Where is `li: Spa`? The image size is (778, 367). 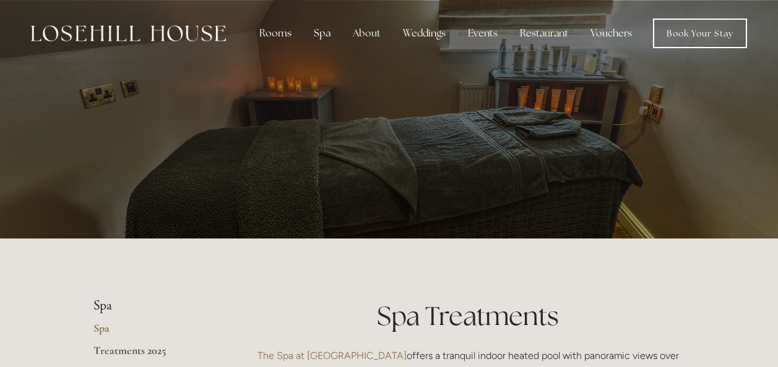
li: Spa is located at coordinates (152, 306).